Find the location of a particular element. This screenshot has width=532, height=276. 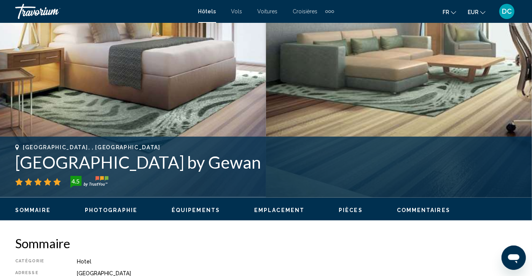

span: Voitures is located at coordinates (268, 11).